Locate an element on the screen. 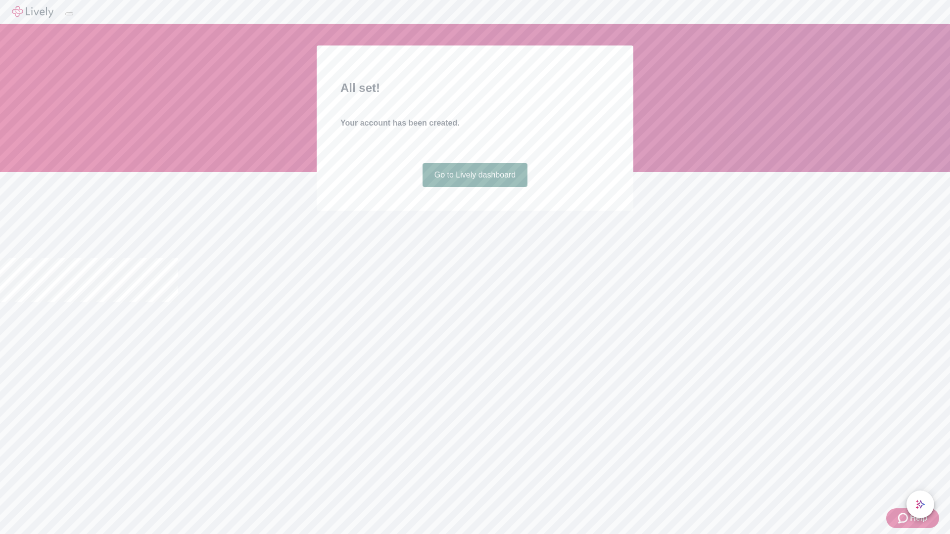  h2: All set! is located at coordinates (475, 88).